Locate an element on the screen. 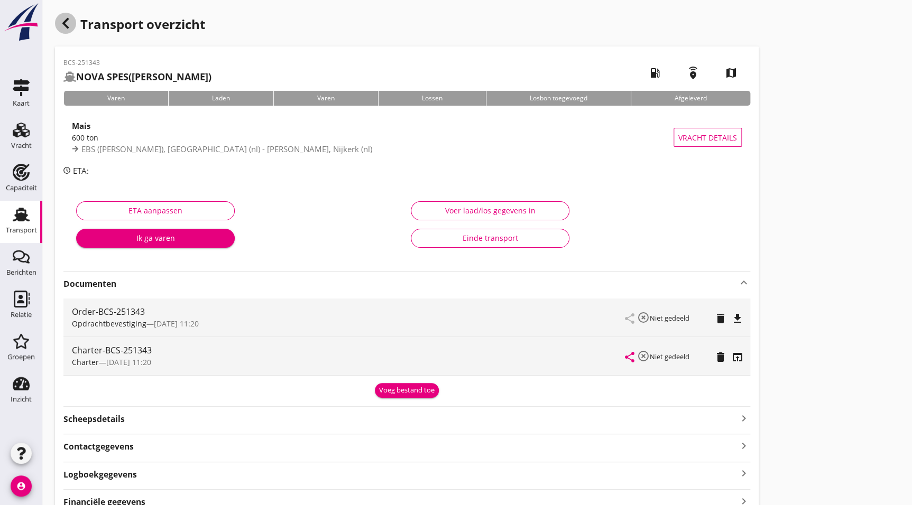 This screenshot has height=505, width=912. button: Einde transport is located at coordinates (490, 238).